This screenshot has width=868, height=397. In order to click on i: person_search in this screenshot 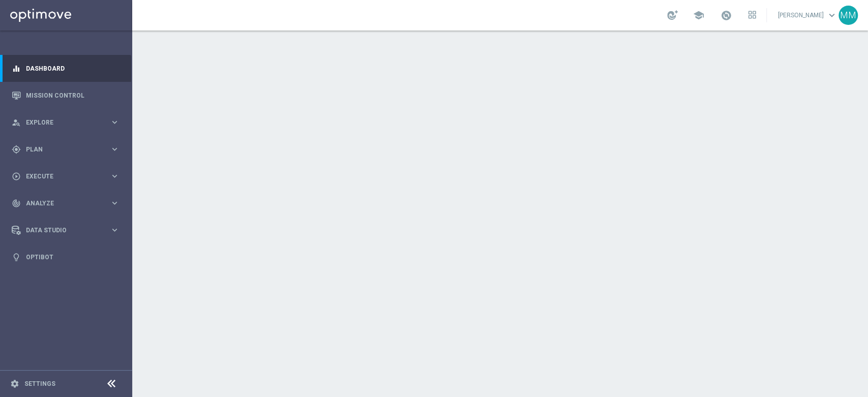, I will do `click(16, 122)`.